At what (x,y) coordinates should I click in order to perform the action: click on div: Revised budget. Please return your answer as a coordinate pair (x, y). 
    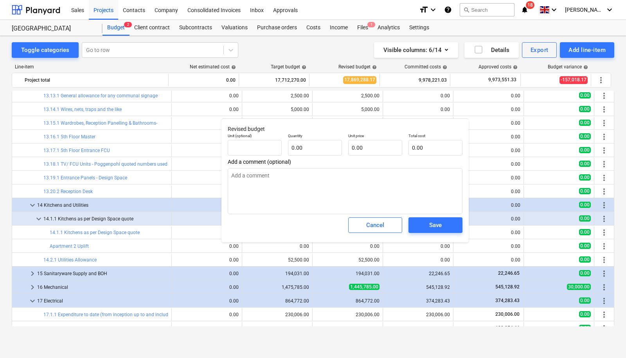
    Looking at the image, I should click on (358, 67).